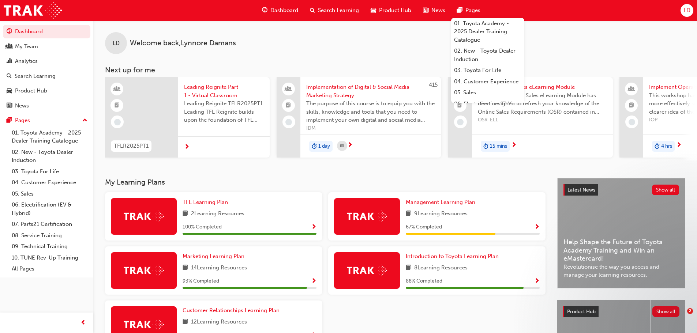 Image resolution: width=697 pixels, height=333 pixels. I want to click on a: TFLR2025PT1Leading Reignite Part 1 - Virtual ClassroomLeading Reignite TFLR2025PT1 Leading TFL Re..., so click(187, 117).